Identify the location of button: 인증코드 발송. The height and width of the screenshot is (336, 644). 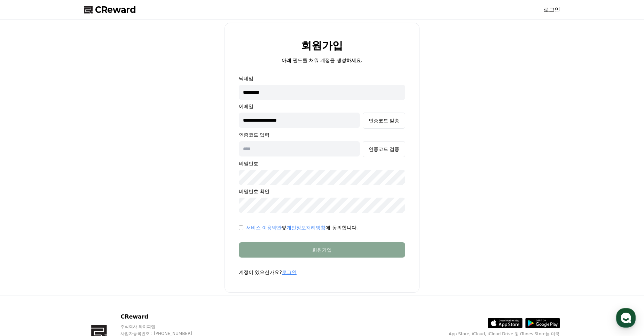
(384, 120).